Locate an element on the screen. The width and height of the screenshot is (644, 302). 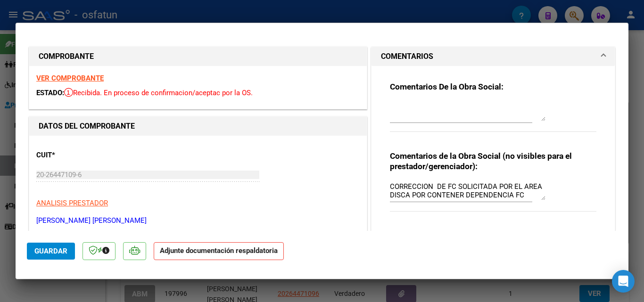
strong: Comentarios de la Obra Social (no visibles para el prestador/gerenciador): is located at coordinates (481, 161).